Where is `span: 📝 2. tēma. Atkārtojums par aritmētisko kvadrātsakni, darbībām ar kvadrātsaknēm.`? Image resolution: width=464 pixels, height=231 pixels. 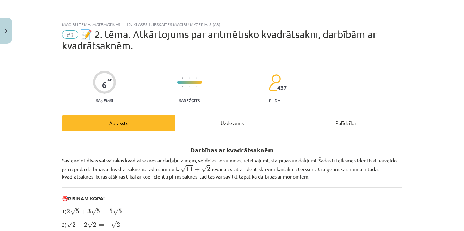
span: 📝 2. tēma. Atkārtojums par aritmētisko kvadrātsakni, darbībām ar kvadrātsaknēm. is located at coordinates (219, 40).